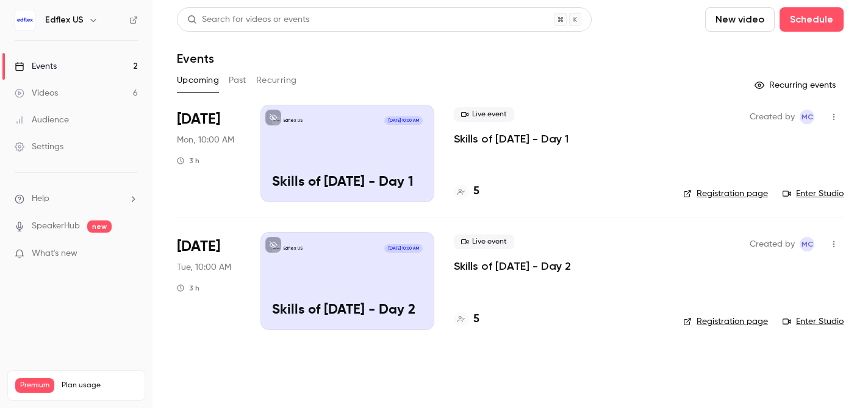 The image size is (868, 408). Describe the element at coordinates (40, 198) in the screenshot. I see `span: Help` at that location.